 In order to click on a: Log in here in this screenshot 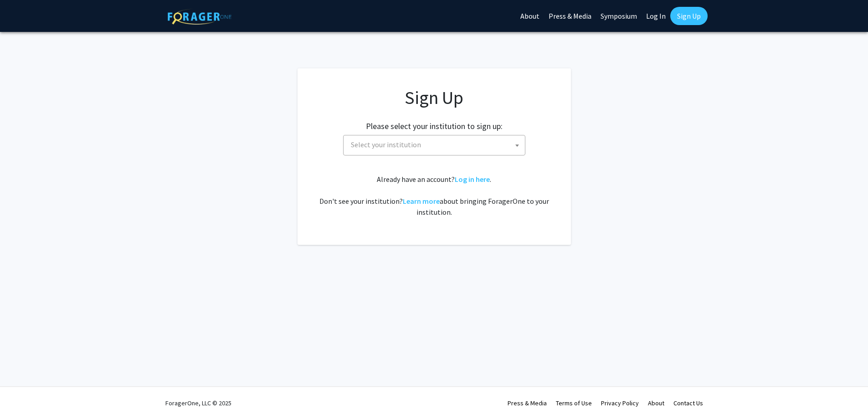, I will do `click(472, 179)`.